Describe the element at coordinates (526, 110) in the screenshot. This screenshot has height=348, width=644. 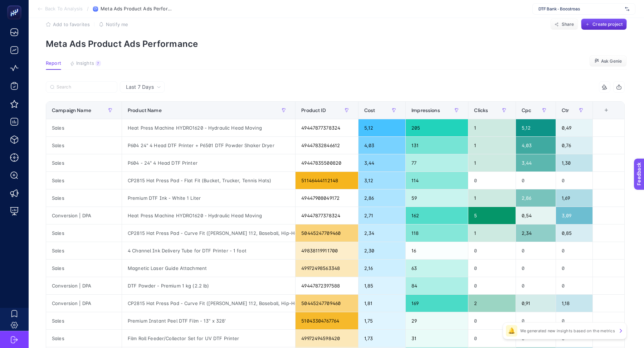
I see `span: Cpc` at that location.